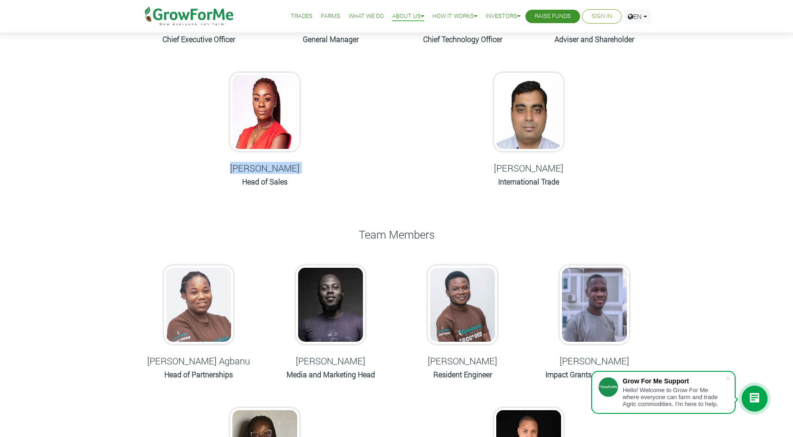 The image size is (793, 437). Describe the element at coordinates (199, 374) in the screenshot. I see `h6: Head of Partnerships` at that location.